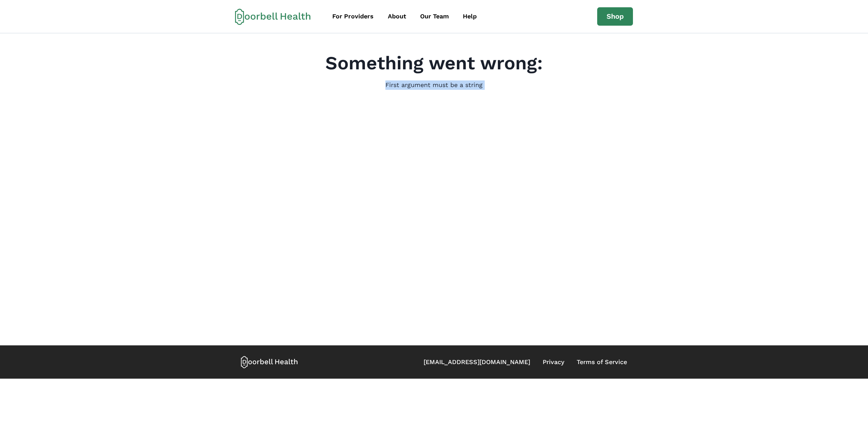  Describe the element at coordinates (434, 63) in the screenshot. I see `h2: Something went wrong:` at that location.